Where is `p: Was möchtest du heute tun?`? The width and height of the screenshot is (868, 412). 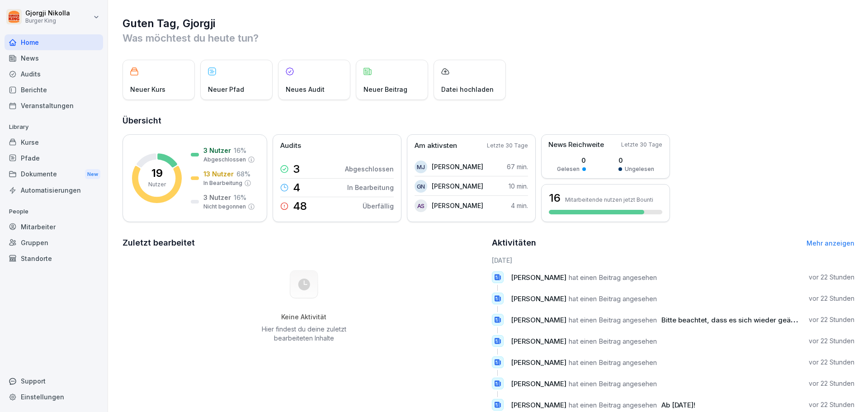
p: Was möchtest du heute tun? is located at coordinates (489, 38).